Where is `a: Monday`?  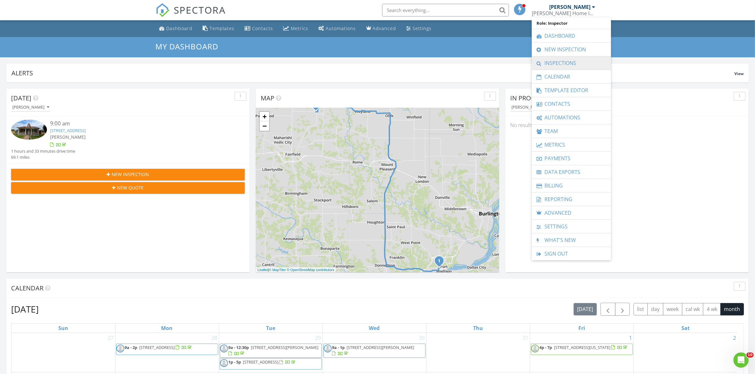 a: Monday is located at coordinates (167, 328).